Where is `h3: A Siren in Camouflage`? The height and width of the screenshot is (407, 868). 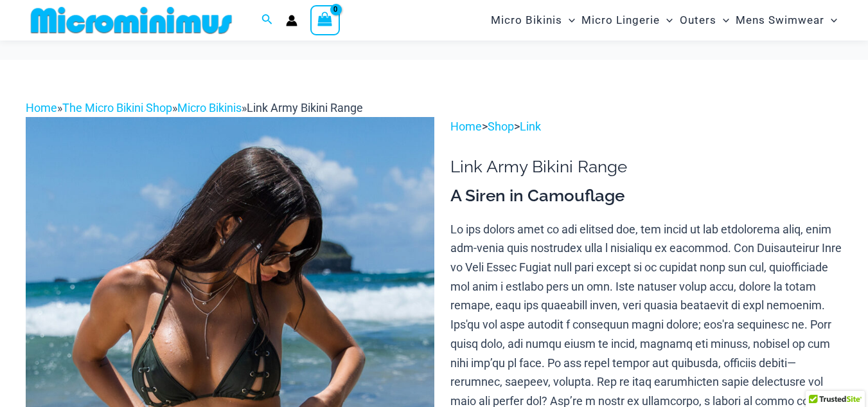 h3: A Siren in Camouflage is located at coordinates (646, 196).